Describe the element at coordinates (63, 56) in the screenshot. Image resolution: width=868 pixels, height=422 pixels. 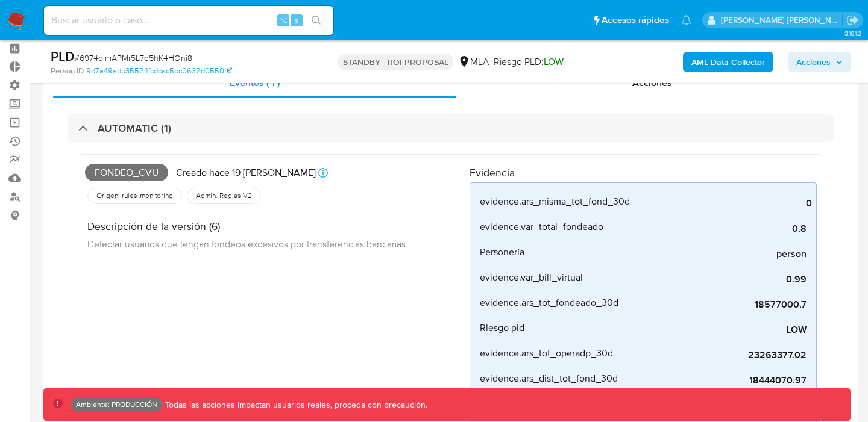
I see `b: PLD` at that location.